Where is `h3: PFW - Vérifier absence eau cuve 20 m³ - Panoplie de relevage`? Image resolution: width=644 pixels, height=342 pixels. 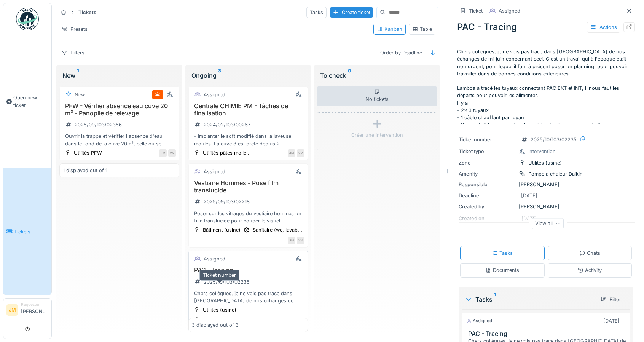
h3: PFW - Vérifier absence eau cuve 20 m³ - Panoplie de relevage is located at coordinates (119, 110).